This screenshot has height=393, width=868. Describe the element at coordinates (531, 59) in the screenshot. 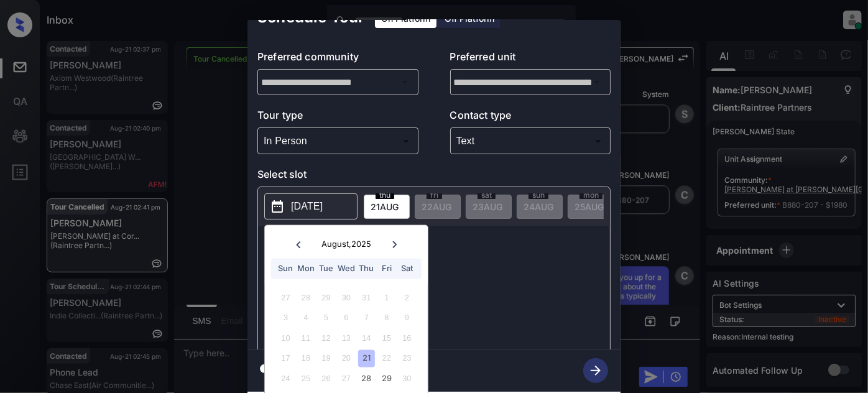

I see `p: Preferred unit` at that location.